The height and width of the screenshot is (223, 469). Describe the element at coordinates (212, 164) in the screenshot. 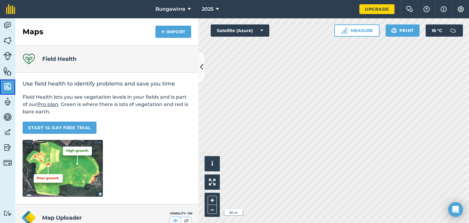

I see `button: i` at that location.